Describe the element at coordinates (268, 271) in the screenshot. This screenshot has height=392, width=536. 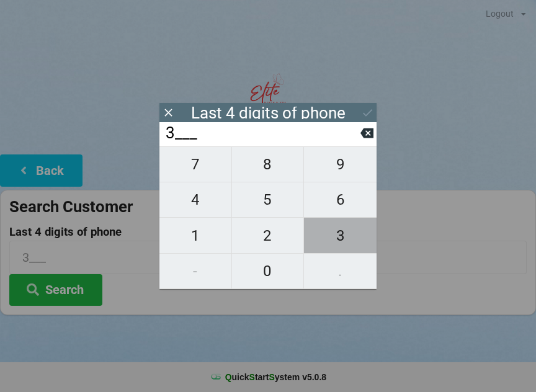
I see `button: 0` at that location.